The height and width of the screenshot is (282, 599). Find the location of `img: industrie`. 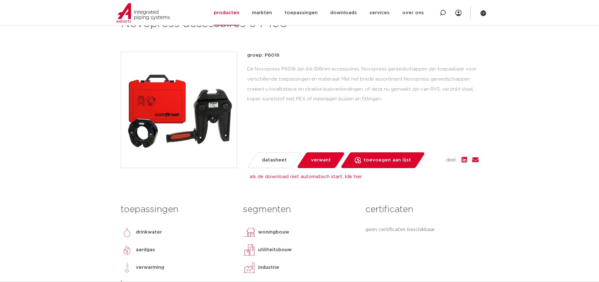

img: industrie is located at coordinates (249, 267).